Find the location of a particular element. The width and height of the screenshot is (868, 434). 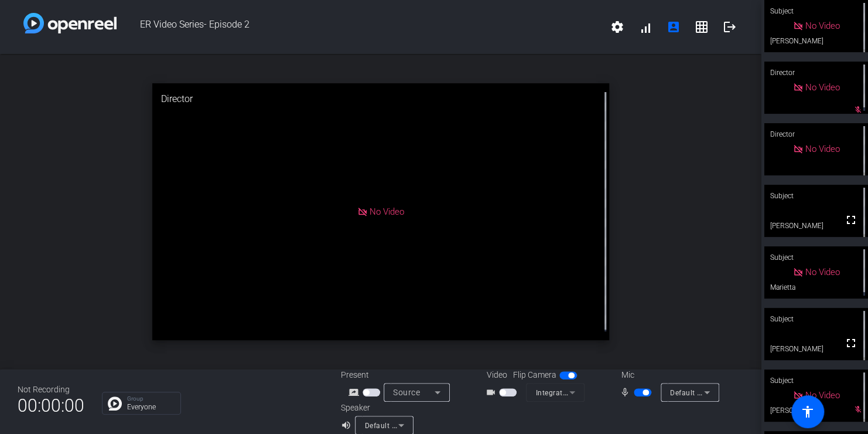

div: Mic is located at coordinates (668, 374).